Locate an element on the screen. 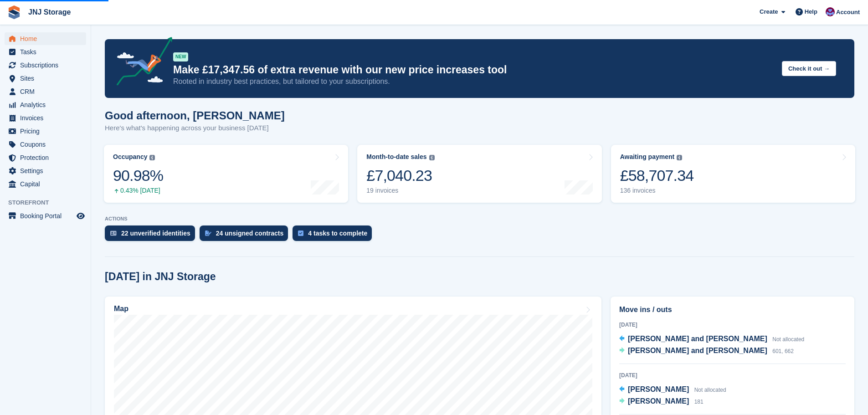 Image resolution: width=868 pixels, height=415 pixels. img: Jonathan Scrase is located at coordinates (830, 12).